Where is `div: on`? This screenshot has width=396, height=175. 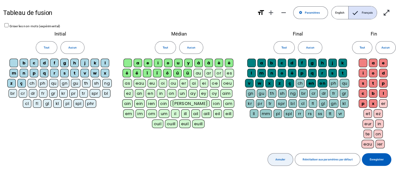
div: on is located at coordinates (172, 93).